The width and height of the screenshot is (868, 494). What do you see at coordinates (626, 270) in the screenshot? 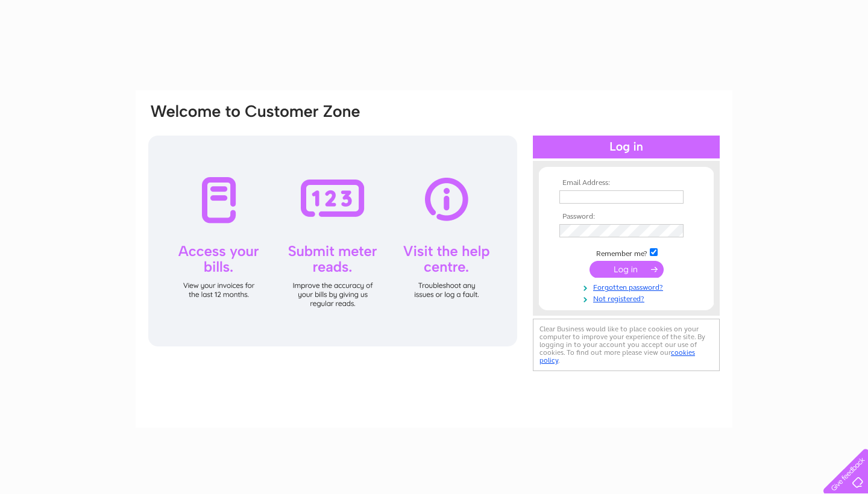
I see `input: Submit` at bounding box center [626, 270].